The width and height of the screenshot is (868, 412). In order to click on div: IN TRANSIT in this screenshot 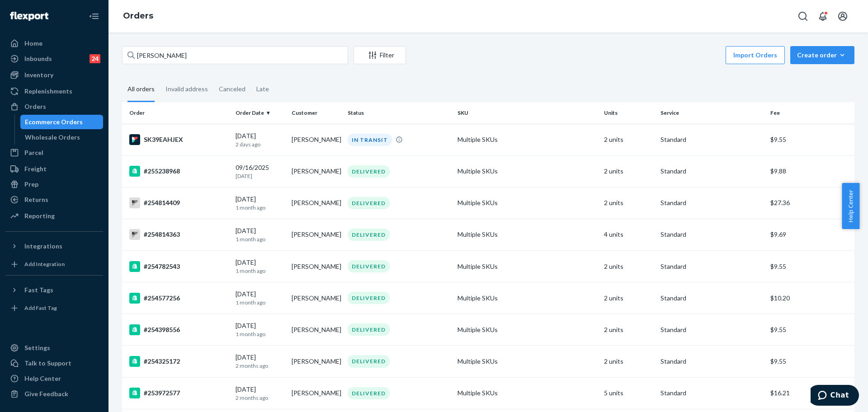, I will do `click(370, 139)`.